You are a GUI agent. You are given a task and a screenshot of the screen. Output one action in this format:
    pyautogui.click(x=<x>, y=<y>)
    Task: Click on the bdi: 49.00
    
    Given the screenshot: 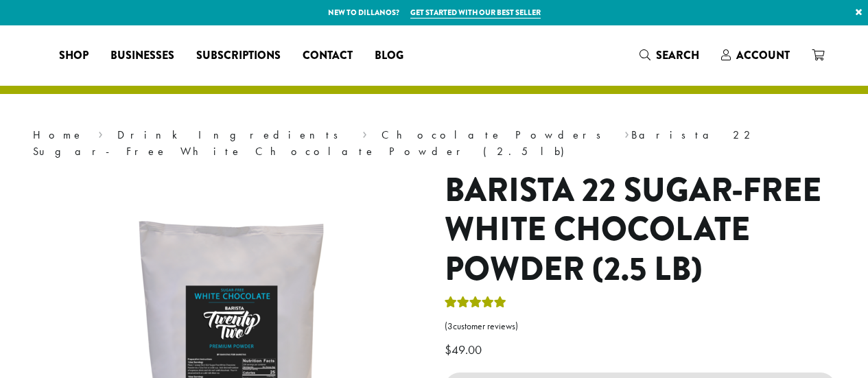 What is the action you would take?
    pyautogui.click(x=464, y=349)
    